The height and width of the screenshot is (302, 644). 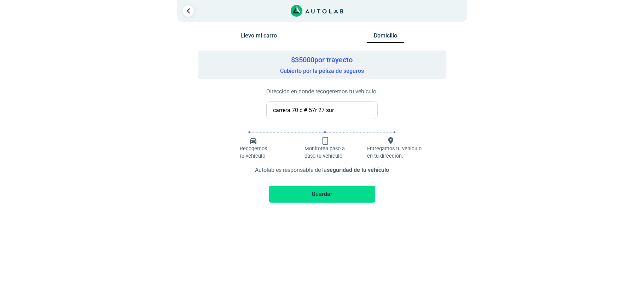 I want to click on a: Link al sitio de autolab, so click(x=317, y=10).